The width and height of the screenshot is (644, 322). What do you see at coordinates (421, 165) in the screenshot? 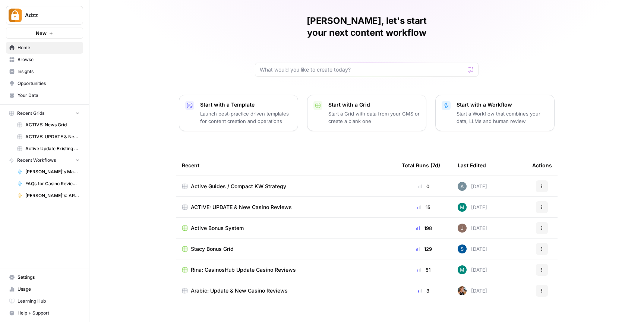
I see `div: Total Runs (7d)` at bounding box center [421, 165].